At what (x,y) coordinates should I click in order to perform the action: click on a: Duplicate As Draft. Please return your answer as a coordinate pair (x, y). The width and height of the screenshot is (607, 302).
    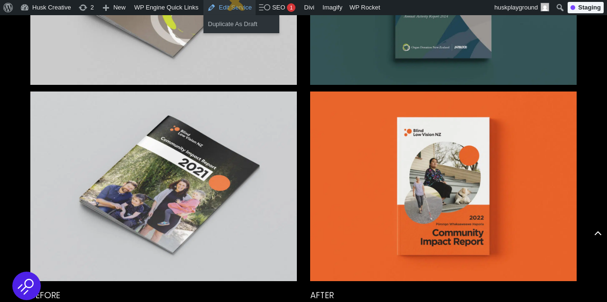
    Looking at the image, I should click on (241, 24).